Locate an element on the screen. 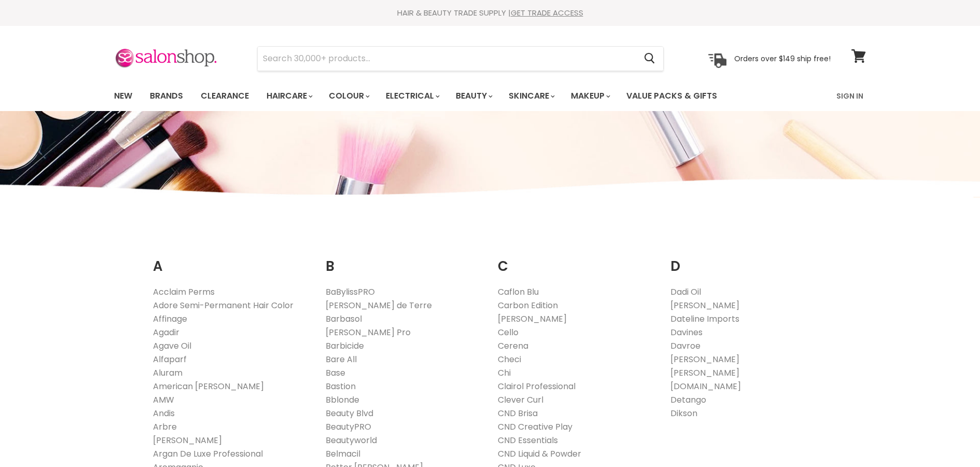 The height and width of the screenshot is (467, 980). a: Clearance is located at coordinates (225, 96).